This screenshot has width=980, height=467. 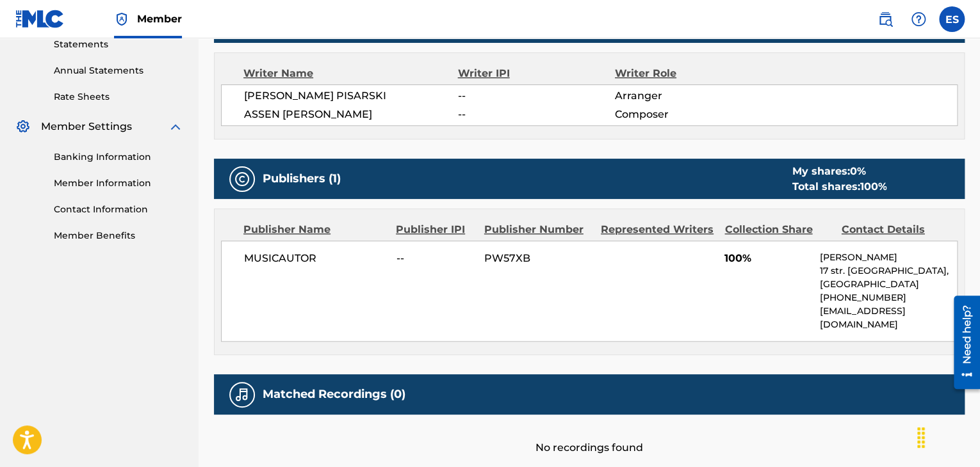 What do you see at coordinates (23, 51) in the screenshot?
I see `div: Open Resource Center` at bounding box center [23, 51].